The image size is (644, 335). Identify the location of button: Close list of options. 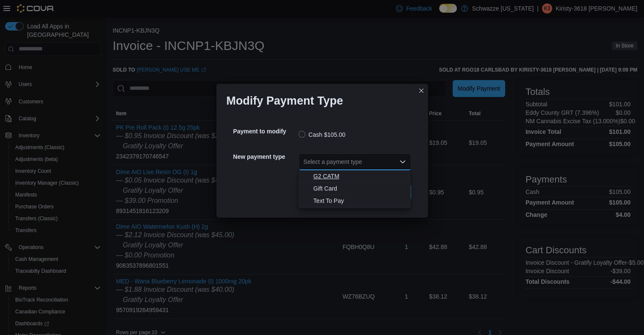
(403, 162).